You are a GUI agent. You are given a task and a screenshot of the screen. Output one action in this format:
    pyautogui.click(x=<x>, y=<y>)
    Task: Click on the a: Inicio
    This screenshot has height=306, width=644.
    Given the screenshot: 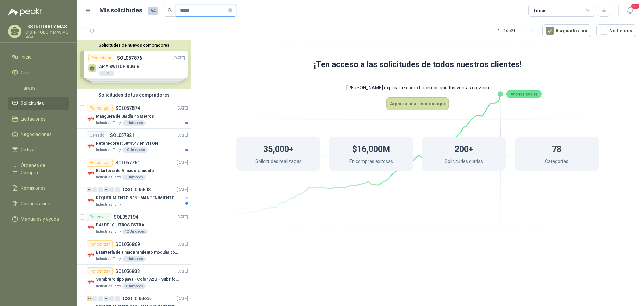 What is the action you would take?
    pyautogui.click(x=38, y=57)
    